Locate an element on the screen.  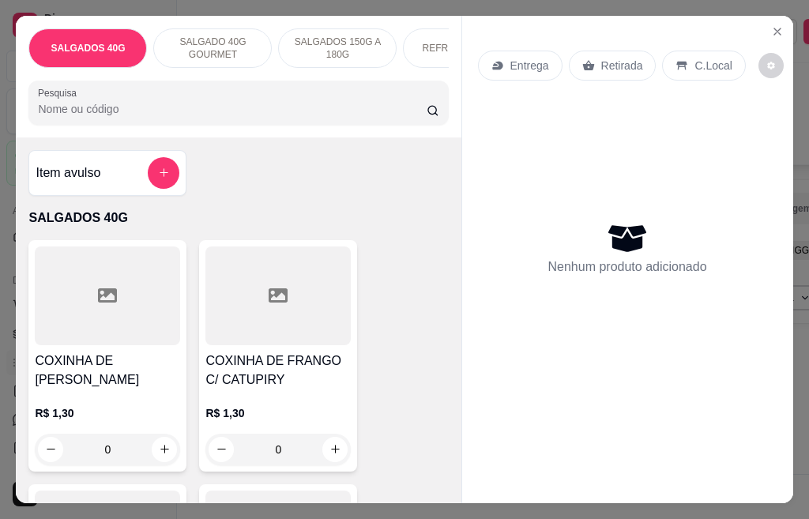
button: Close is located at coordinates (777, 32).